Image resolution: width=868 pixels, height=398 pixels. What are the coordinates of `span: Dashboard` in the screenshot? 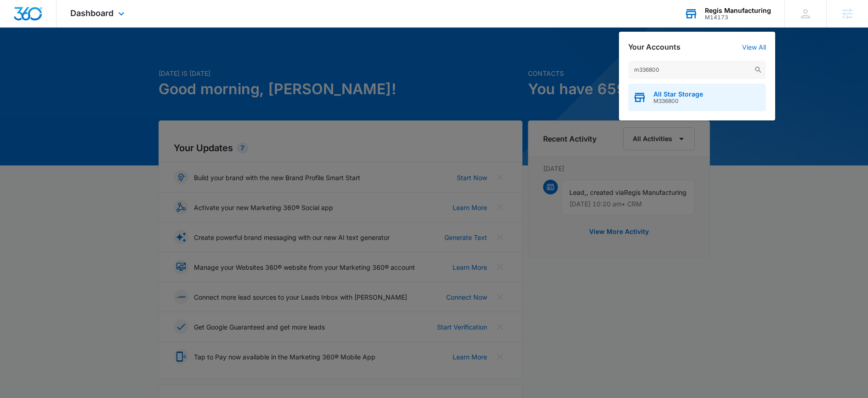 It's located at (92, 13).